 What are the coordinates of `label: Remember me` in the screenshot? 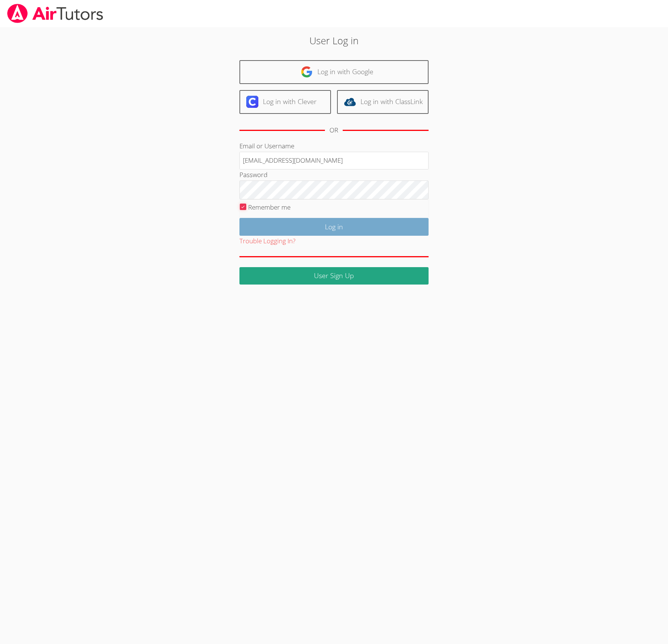 It's located at (269, 207).